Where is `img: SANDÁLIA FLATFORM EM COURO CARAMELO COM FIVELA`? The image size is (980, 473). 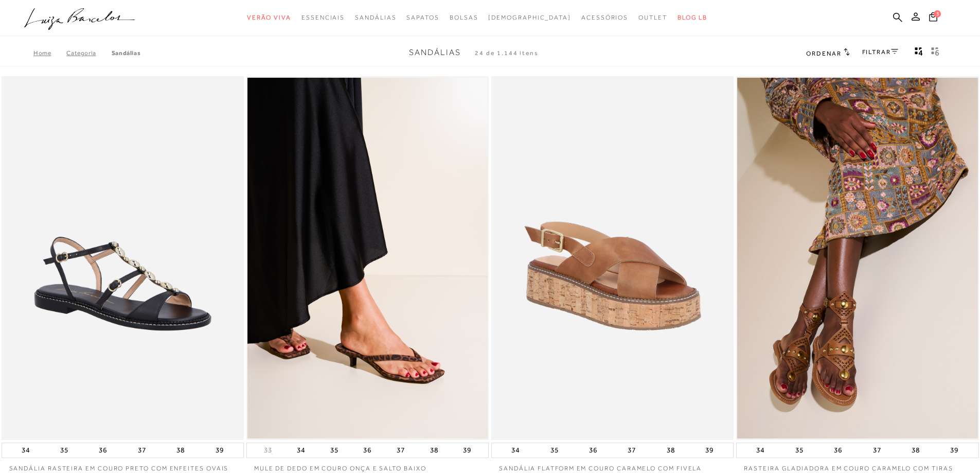 img: SANDÁLIA FLATFORM EM COURO CARAMELO COM FIVELA is located at coordinates (612, 257).